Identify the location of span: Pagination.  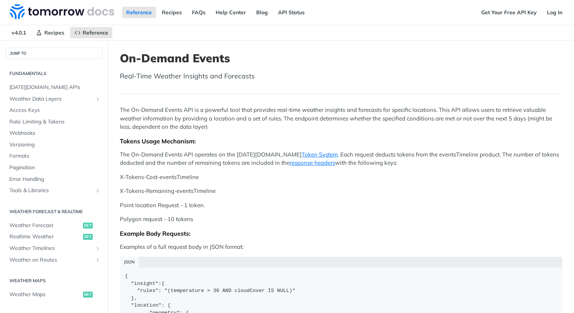
(55, 168).